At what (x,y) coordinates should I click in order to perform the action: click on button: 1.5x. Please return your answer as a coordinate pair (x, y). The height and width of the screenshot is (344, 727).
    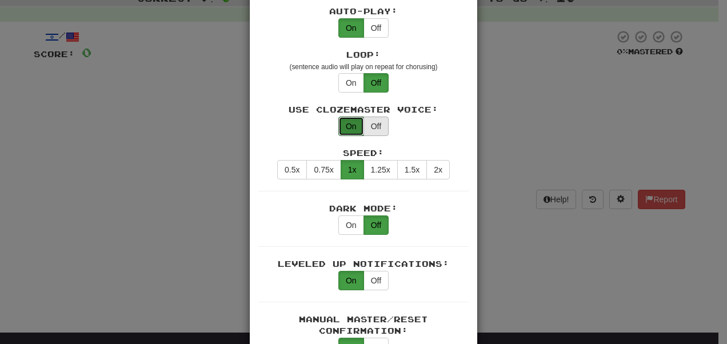
    Looking at the image, I should click on (412, 170).